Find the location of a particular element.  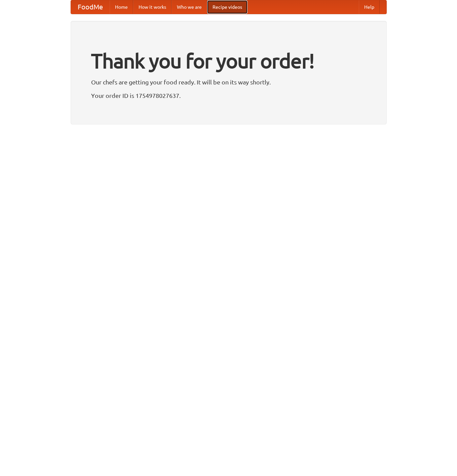

a: How it works is located at coordinates (152, 7).